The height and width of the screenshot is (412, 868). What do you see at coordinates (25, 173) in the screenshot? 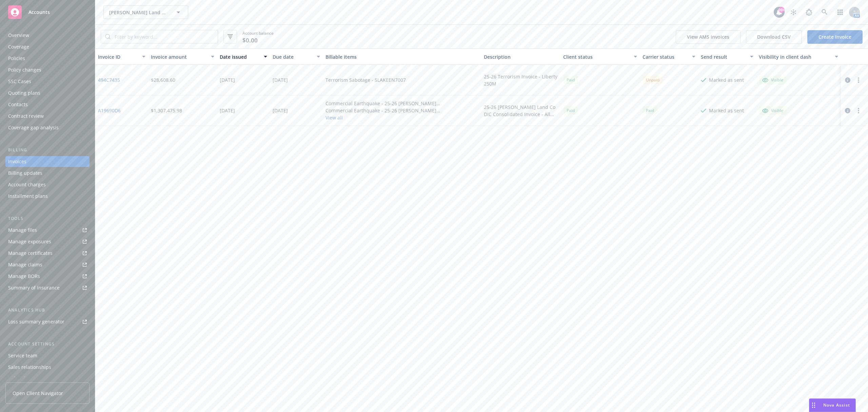
I see `div: Billing updates` at bounding box center [25, 173].